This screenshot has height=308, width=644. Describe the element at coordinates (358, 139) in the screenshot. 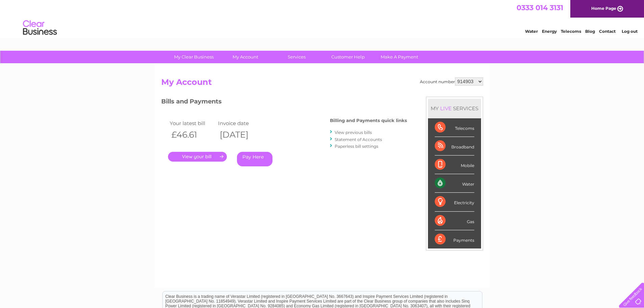

I see `a: Statement of Accounts` at that location.